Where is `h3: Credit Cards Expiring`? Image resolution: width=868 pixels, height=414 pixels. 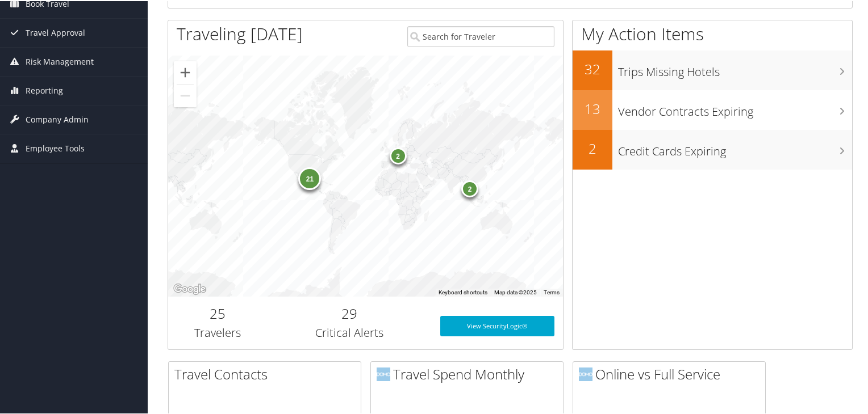
h3: Credit Cards Expiring is located at coordinates (735, 147).